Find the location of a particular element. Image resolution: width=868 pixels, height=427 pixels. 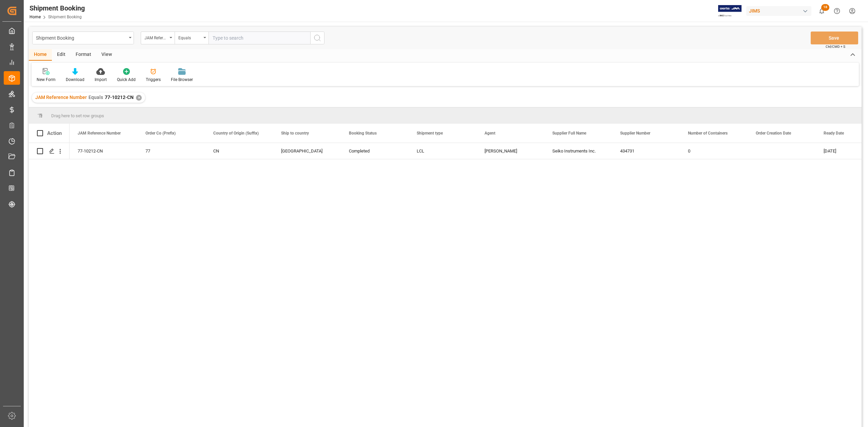

div: Triggers is located at coordinates (153, 80).